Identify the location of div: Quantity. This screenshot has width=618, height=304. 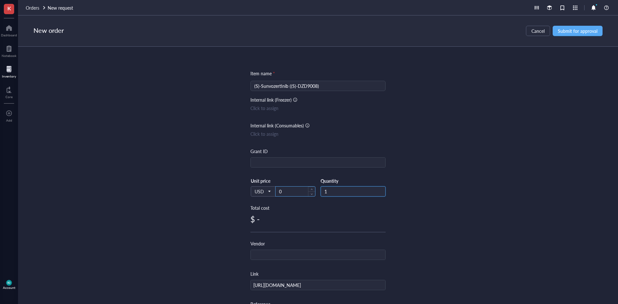
(353, 181).